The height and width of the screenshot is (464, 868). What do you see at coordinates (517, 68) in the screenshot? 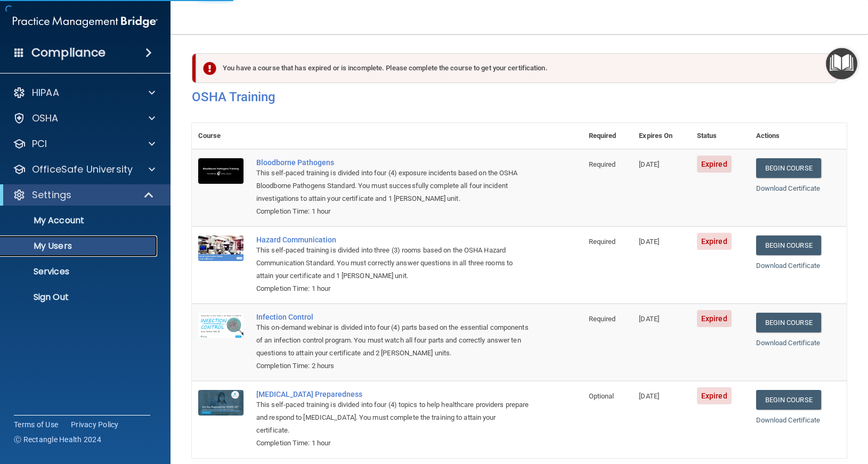
I see `div: You have a course that has expired or is incomplete. Please complete the course to get your certi...` at bounding box center [517, 68].